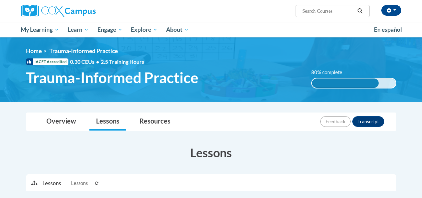  What do you see at coordinates (78, 30) in the screenshot?
I see `a: Learn` at bounding box center [78, 30].